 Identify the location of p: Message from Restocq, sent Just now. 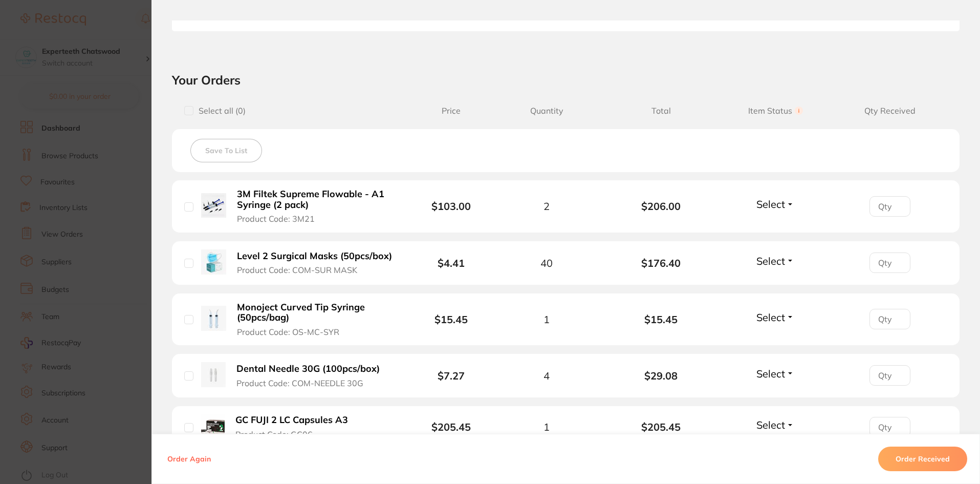
(113, 178).